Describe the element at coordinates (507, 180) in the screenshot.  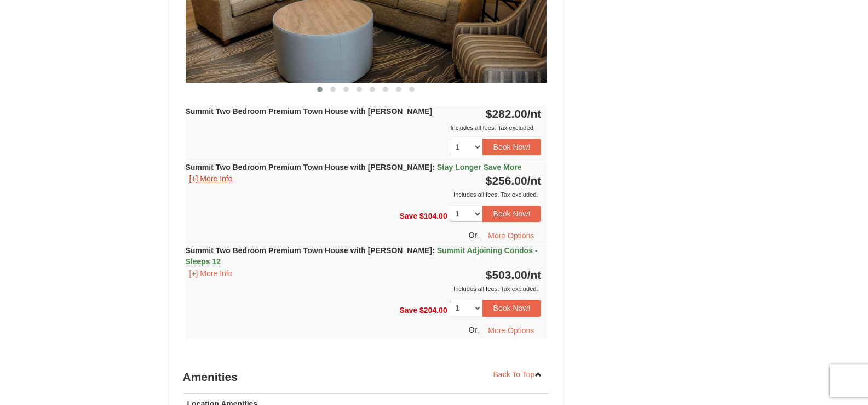
I see `span: $256.00` at that location.